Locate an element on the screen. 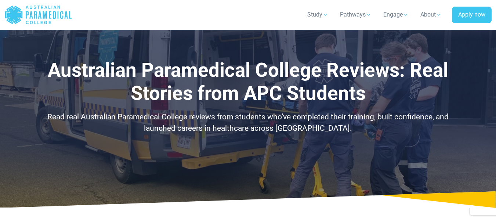  h1: Australian Paramedical College Reviews: Real Stories from APC Students is located at coordinates (248, 82).